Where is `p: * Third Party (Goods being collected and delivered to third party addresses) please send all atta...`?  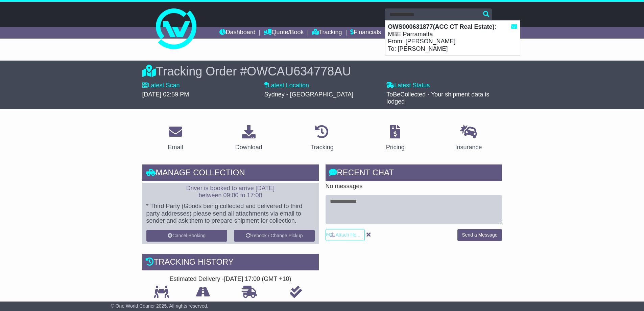
p: * Third Party (Goods being collected and delivered to third party addresses) please send all atta... is located at coordinates (231, 213).